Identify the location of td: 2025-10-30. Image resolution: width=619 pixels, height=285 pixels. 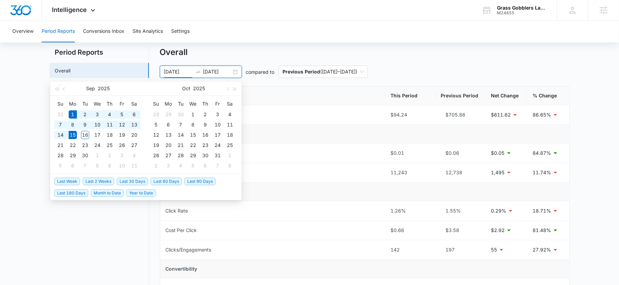
(205, 155).